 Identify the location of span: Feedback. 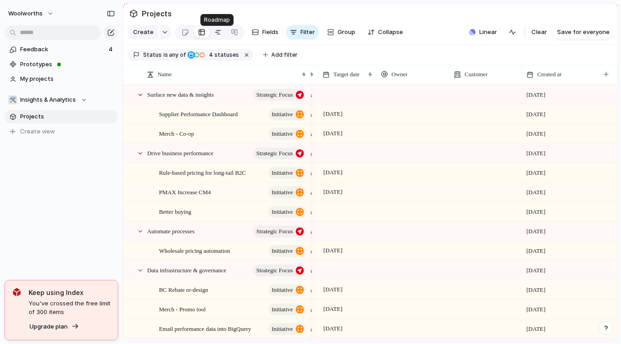
(63, 49).